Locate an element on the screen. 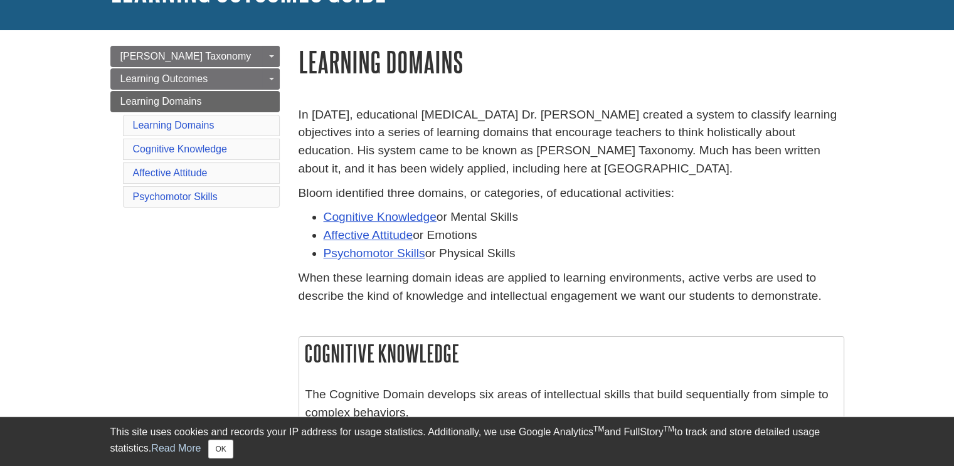 This screenshot has width=954, height=466. p: Bloom identified three domains, or categories, of educational activities: is located at coordinates (571, 193).